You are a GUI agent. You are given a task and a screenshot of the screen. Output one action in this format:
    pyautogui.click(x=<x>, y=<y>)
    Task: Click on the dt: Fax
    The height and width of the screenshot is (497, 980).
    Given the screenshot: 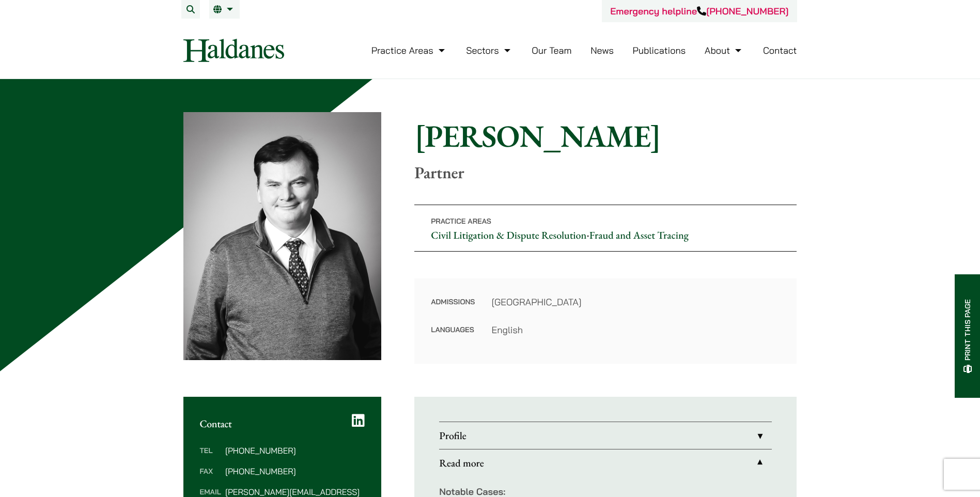 What is the action you would take?
    pyautogui.click(x=210, y=478)
    